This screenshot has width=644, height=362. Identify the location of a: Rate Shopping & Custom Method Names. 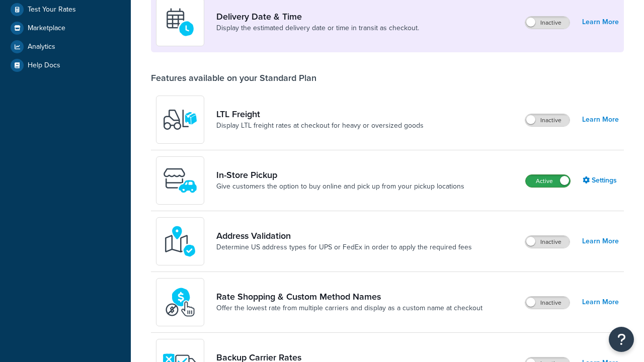
(349, 297).